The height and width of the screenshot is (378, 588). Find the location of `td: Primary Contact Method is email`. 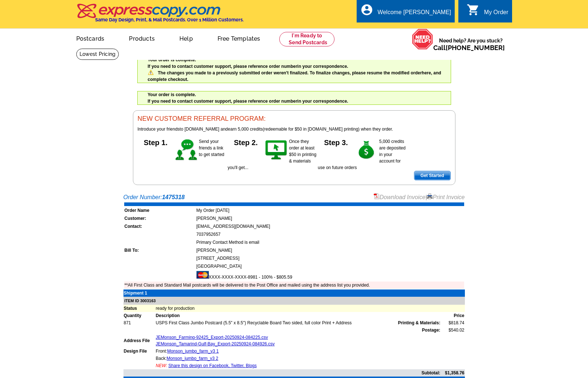

td: Primary Contact Method is email is located at coordinates (330, 242).